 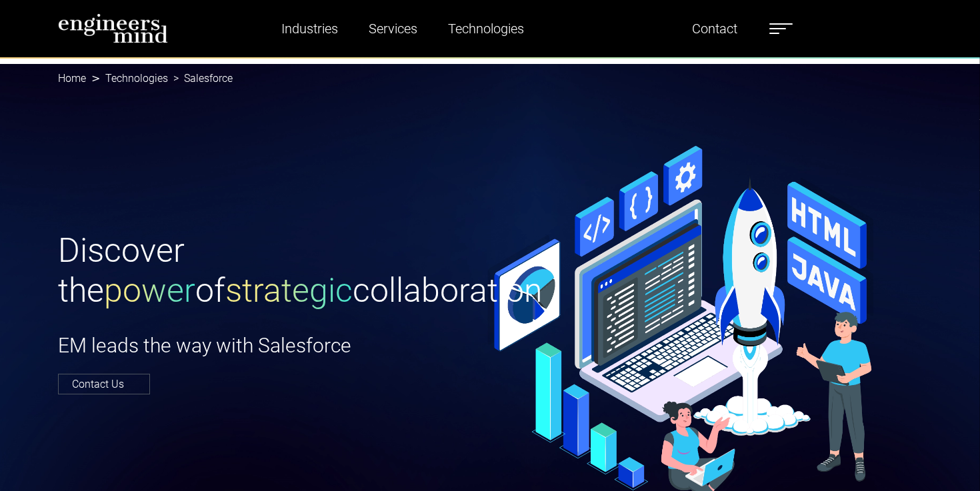 I want to click on h1: Discover the of collaboration, so click(x=270, y=271).